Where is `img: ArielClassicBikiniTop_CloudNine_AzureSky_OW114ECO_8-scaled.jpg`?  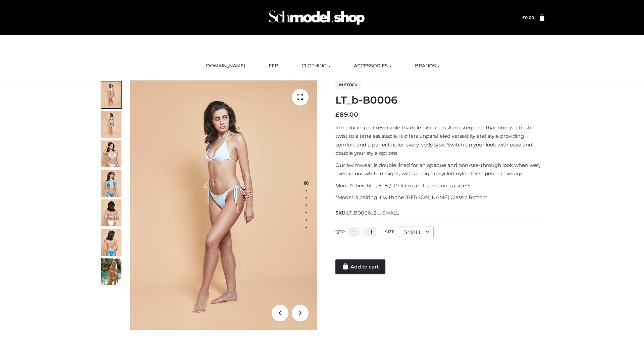
img: ArielClassicBikiniTop_CloudNine_AzureSky_OW114ECO_8-scaled.jpg is located at coordinates (112, 242).